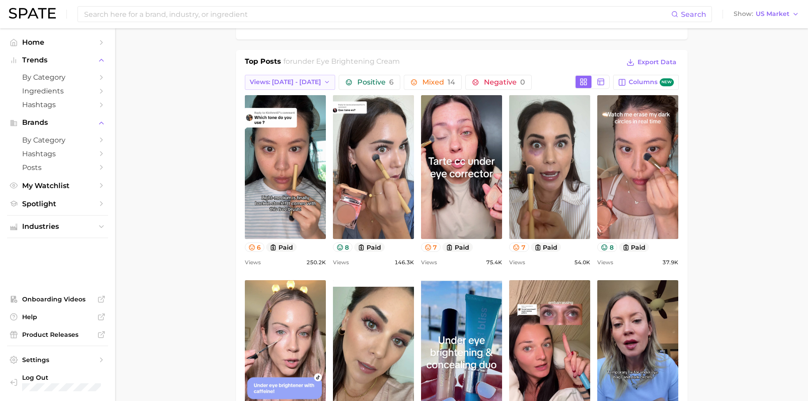 This screenshot has height=401, width=808. I want to click on a: Ingredients, so click(58, 91).